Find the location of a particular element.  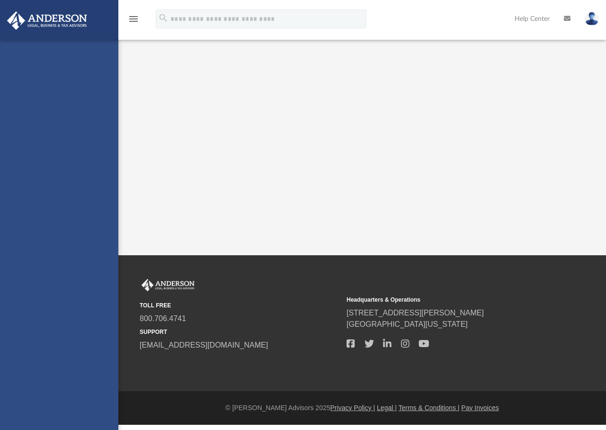

a: Privacy Policy | is located at coordinates (353, 408).